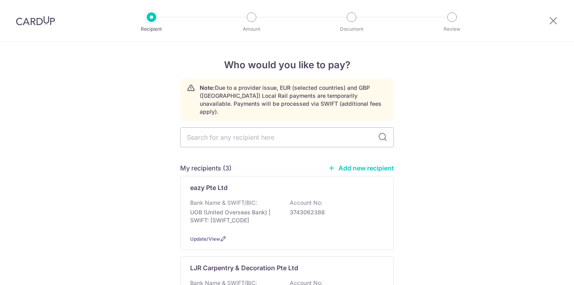 This screenshot has width=574, height=285. What do you see at coordinates (224, 203) in the screenshot?
I see `p: Bank Name & SWIFT/BIC:` at bounding box center [224, 203].